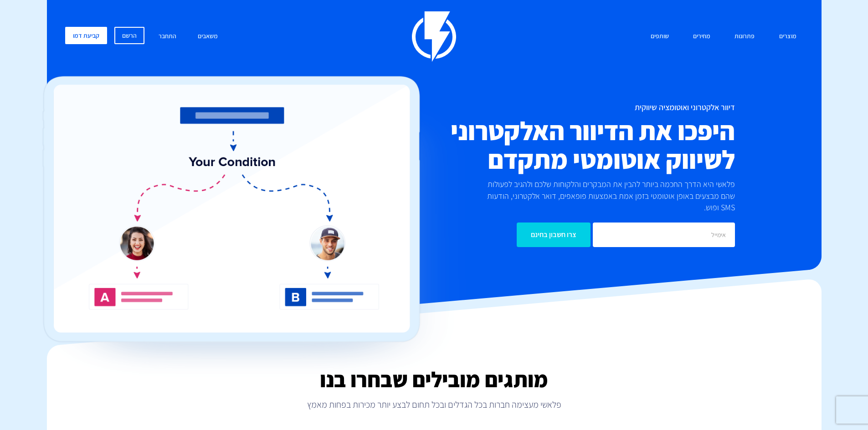 The height and width of the screenshot is (430, 868). What do you see at coordinates (557, 108) in the screenshot?
I see `h1: דיוור אלקטרוני ואוטומציה שיווקית` at bounding box center [557, 108].